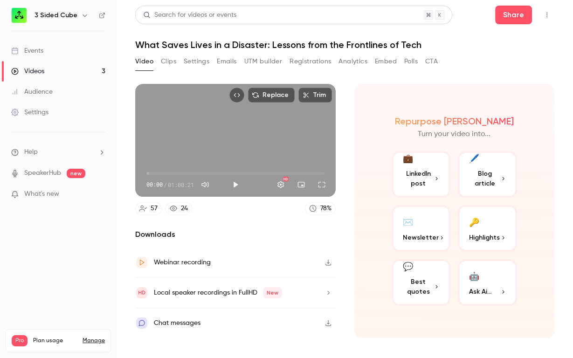 The width and height of the screenshot is (573, 358). Describe the element at coordinates (148, 209) in the screenshot. I see `a: 57` at that location.